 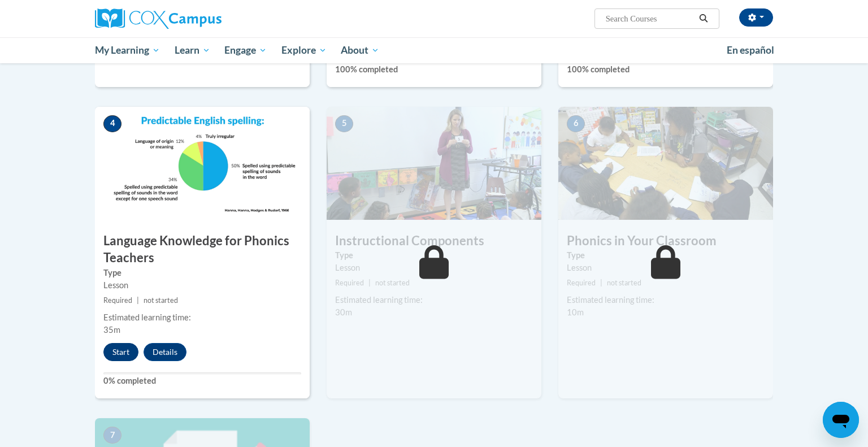 What do you see at coordinates (756, 17) in the screenshot?
I see `button: Account Settings` at bounding box center [756, 17].